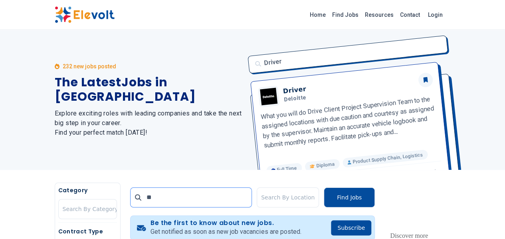  What do you see at coordinates (87, 190) in the screenshot?
I see `h5: Category` at bounding box center [87, 190].